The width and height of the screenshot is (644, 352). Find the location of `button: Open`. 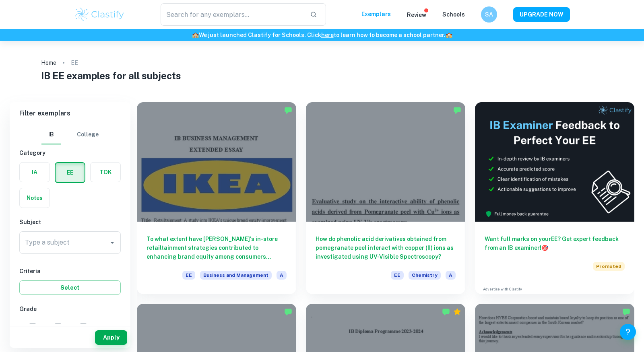

button: Open is located at coordinates (112, 242).